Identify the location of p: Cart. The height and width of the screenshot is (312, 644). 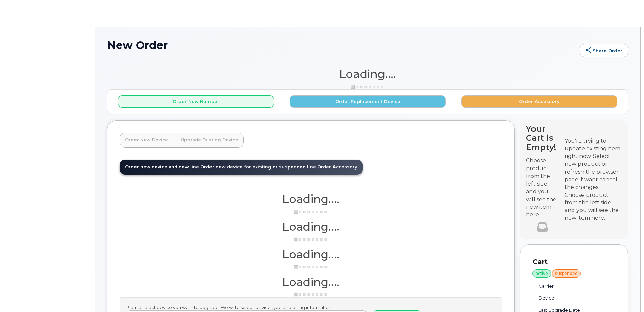
(574, 262).